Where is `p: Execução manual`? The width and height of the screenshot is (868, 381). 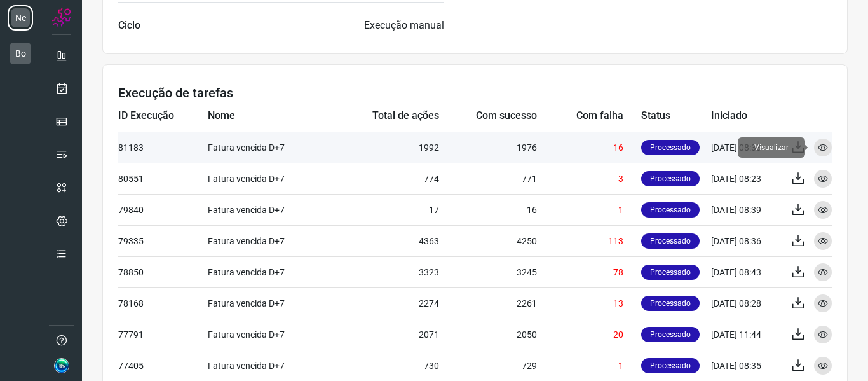
p: Execução manual is located at coordinates (404, 25).